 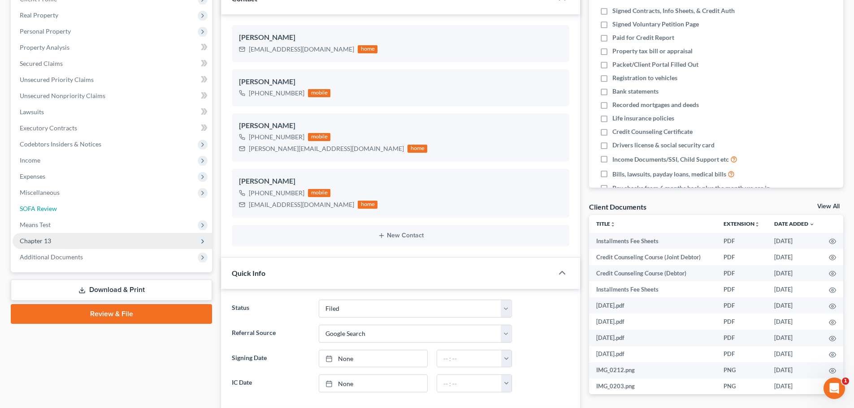 I want to click on span: Signed Contracts, Info Sheets, & Credit Auth, so click(x=673, y=11).